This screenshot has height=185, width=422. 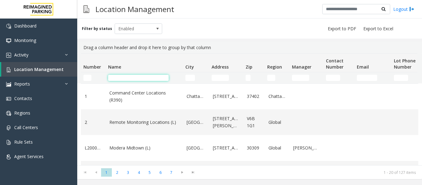 What do you see at coordinates (25, 26) in the screenshot?
I see `span: Dashboard` at bounding box center [25, 26].